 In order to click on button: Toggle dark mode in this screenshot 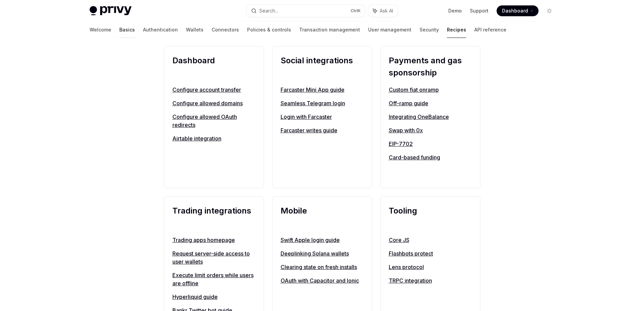, I will do `click(549, 11)`.